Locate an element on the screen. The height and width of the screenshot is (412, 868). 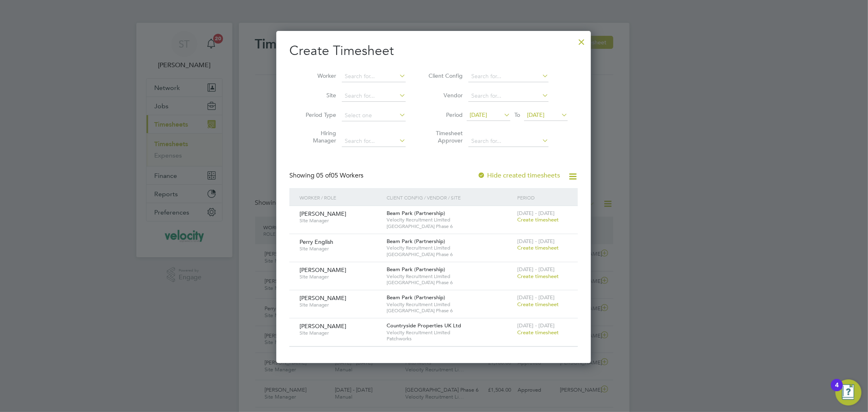
label: Site is located at coordinates (318, 95).